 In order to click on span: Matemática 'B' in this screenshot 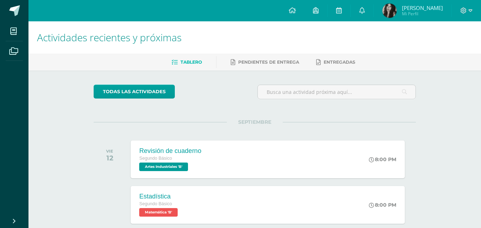, I will do `click(158, 213)`.